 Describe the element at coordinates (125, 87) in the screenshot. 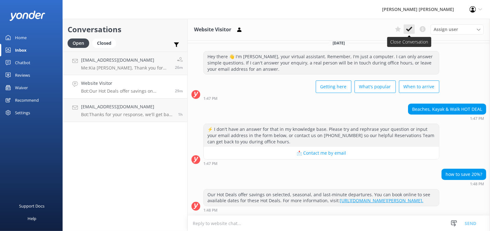

I see `a: Website VisitorBot:Our Hot Deals offer savings on selected, seasonal, and last-minute departures....` at that location.